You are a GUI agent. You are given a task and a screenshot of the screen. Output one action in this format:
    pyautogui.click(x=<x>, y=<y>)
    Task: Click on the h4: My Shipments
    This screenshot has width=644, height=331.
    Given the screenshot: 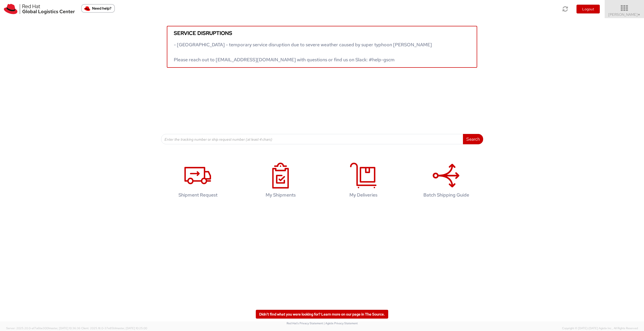 What is the action you would take?
    pyautogui.click(x=281, y=195)
    